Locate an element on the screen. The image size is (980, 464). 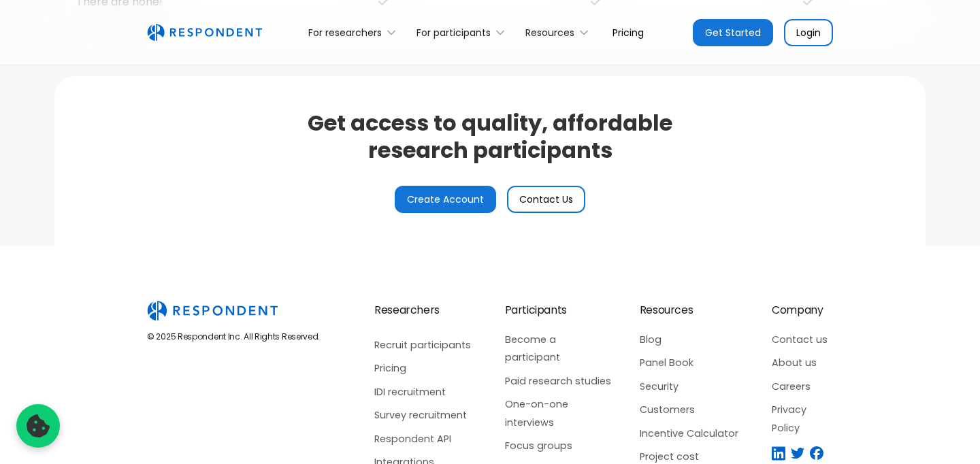
a: Survey recruitment is located at coordinates (426, 415).